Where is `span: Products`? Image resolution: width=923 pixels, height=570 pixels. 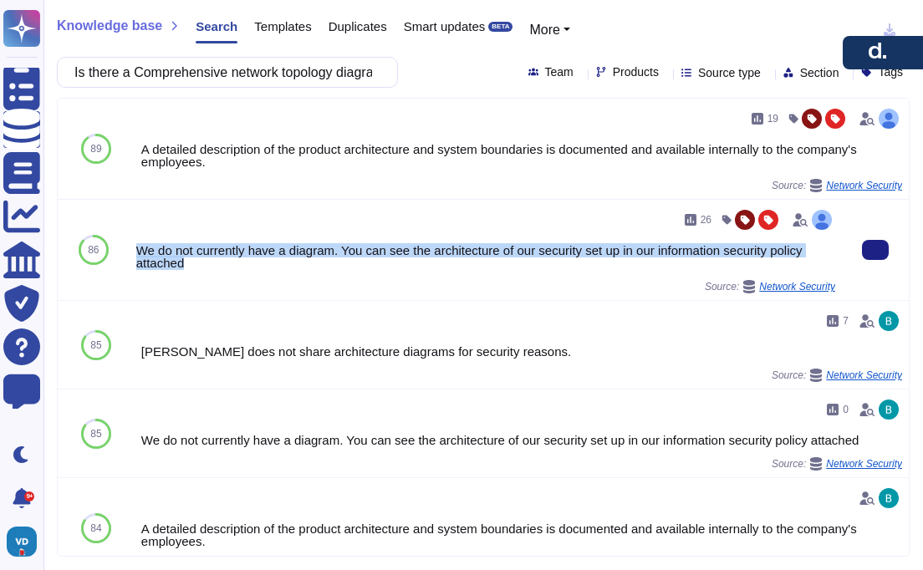
span: Products is located at coordinates (635, 72).